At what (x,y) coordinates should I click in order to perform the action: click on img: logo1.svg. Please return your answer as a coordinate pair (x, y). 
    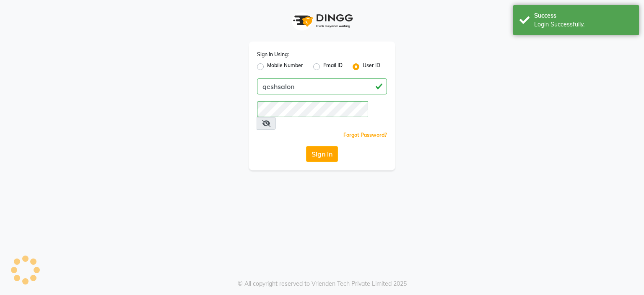
    Looking at the image, I should click on (322, 21).